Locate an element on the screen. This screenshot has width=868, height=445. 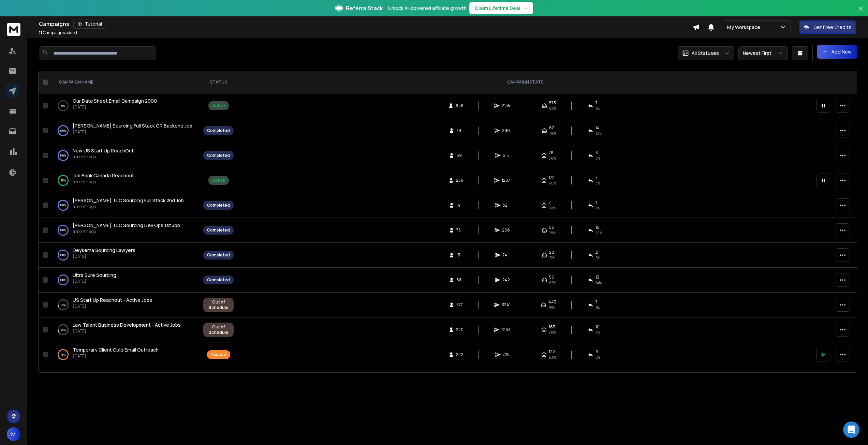
span: 14 % is located at coordinates (599, 283).